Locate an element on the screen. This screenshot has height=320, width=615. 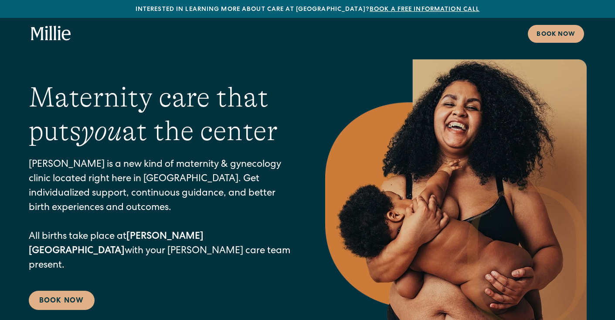
div: Book now is located at coordinates (556, 34).